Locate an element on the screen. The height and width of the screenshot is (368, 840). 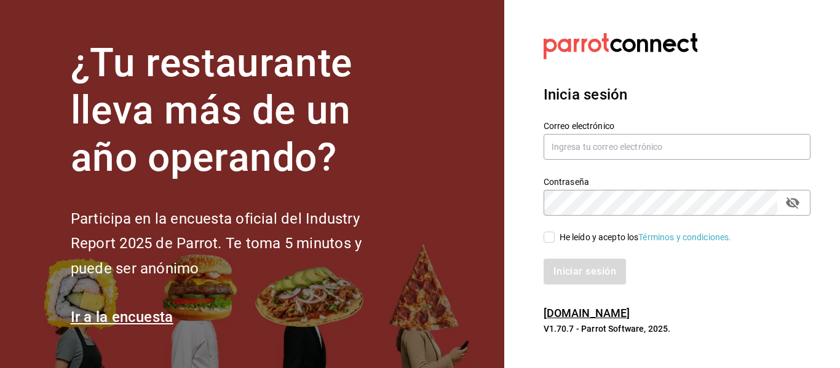
h2: Participa en la encuesta oficial del Industry Report 2025 de Parrot. Te toma 5 minutos y puede se... is located at coordinates (237, 244).